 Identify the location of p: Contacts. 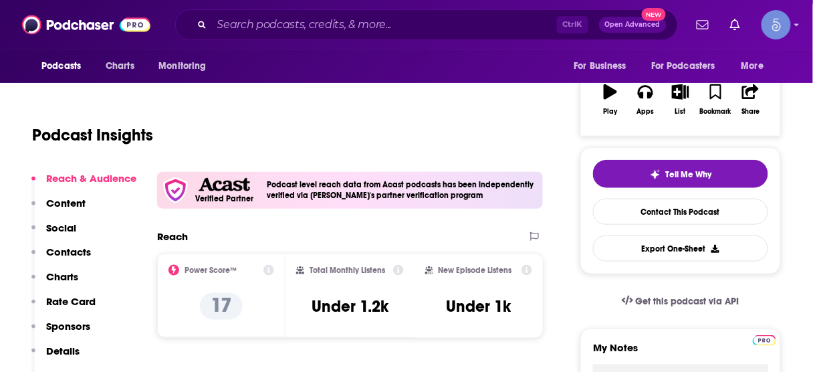
(68, 251).